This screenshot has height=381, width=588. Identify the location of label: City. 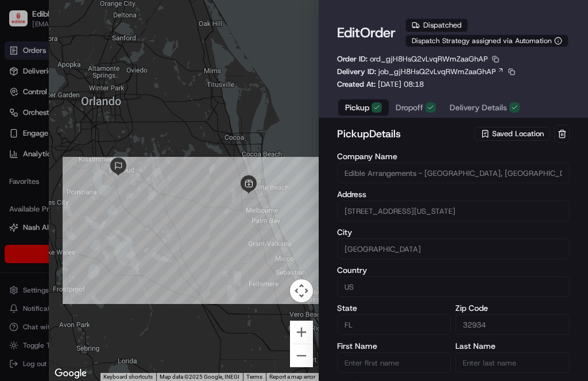
(453, 232).